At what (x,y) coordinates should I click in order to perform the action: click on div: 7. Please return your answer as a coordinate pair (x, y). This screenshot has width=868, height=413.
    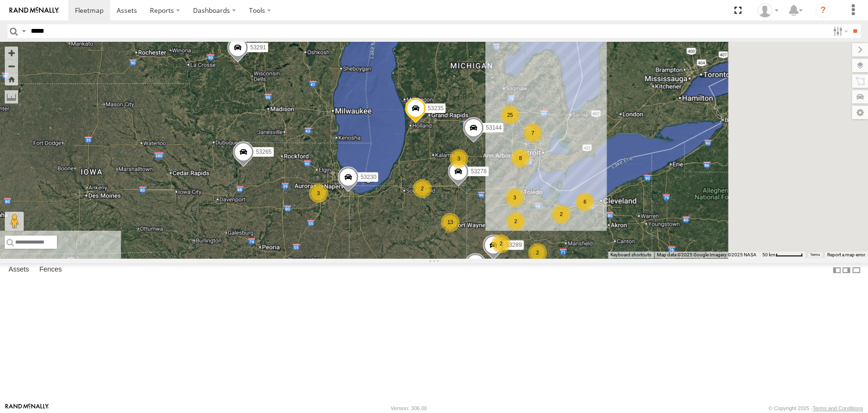
    Looking at the image, I should click on (533, 133).